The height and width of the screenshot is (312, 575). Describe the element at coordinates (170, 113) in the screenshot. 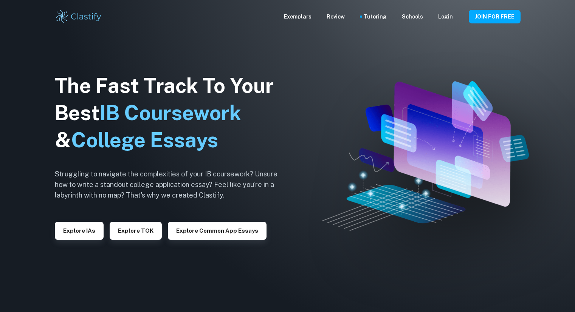

I see `span: IB Coursework` at that location.